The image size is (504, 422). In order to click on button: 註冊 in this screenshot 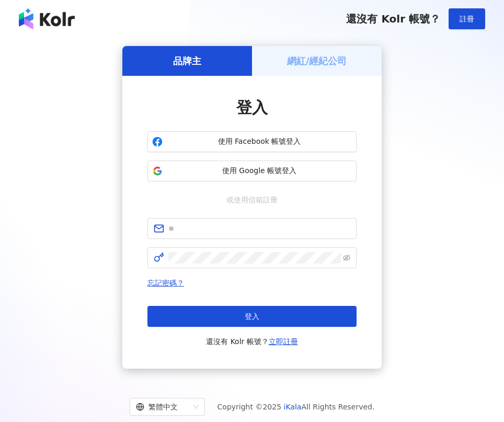, I will do `click(467, 19)`.